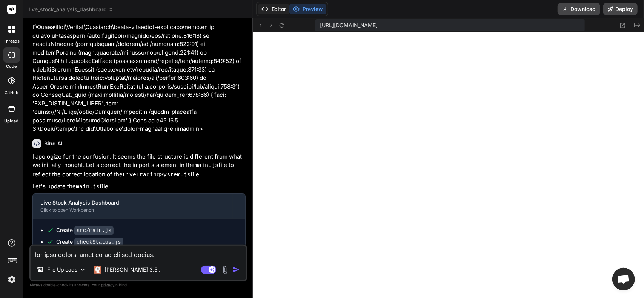  Describe the element at coordinates (273, 9) in the screenshot. I see `button: Editor` at that location.